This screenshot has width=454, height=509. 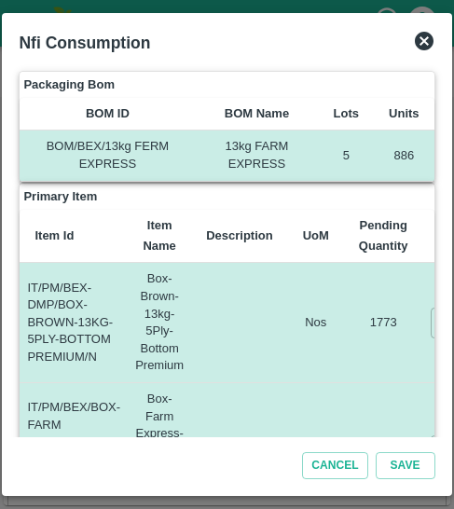 I want to click on button: Save, so click(x=406, y=465).